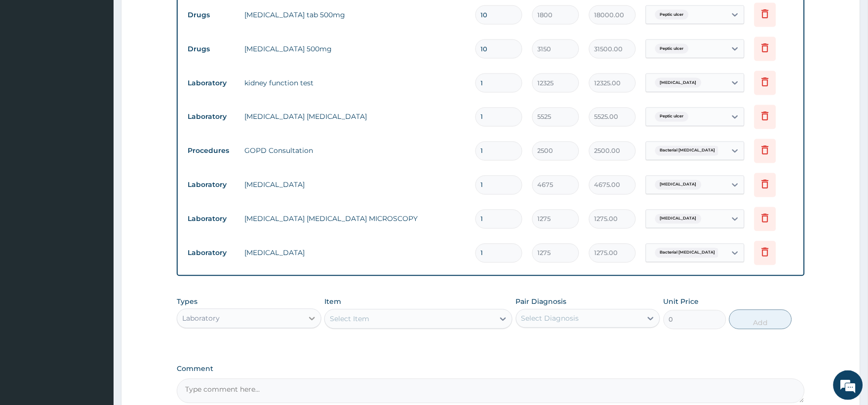  What do you see at coordinates (29, 62) in the screenshot?
I see `img: d_794563401_company_1708531726252_794563401` at bounding box center [29, 62].